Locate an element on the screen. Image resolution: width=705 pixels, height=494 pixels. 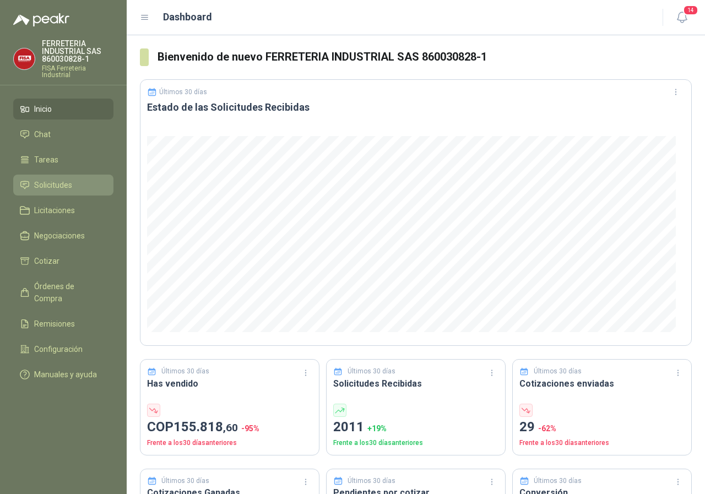
a: Órdenes de Compra is located at coordinates (63, 292).